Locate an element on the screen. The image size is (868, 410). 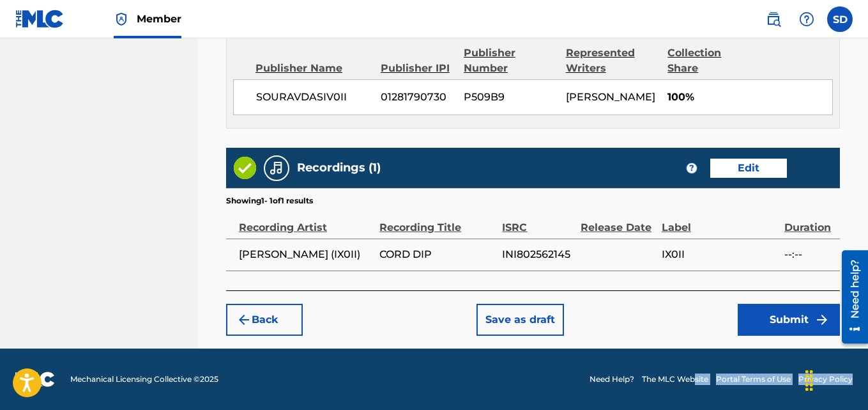
a: Privacy Policy is located at coordinates (826, 379).